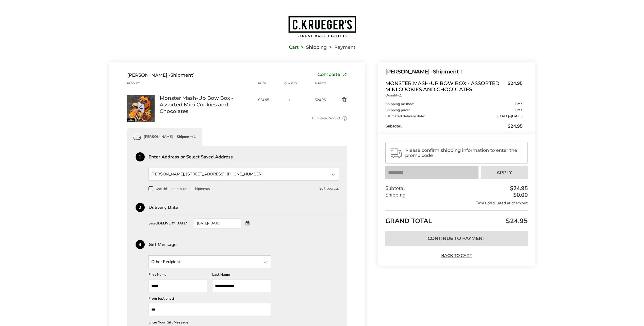 Image resolution: width=644 pixels, height=326 pixels. What do you see at coordinates (141, 108) in the screenshot?
I see `img: Monster Mash-Up Bow Box - Assorted Mini Cookies and Chocolates` at bounding box center [141, 108].